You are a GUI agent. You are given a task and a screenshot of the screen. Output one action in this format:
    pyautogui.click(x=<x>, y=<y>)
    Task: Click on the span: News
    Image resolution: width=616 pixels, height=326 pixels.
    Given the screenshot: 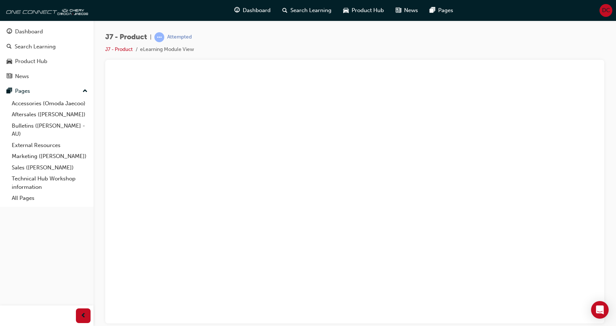 What is the action you would take?
    pyautogui.click(x=411, y=10)
    